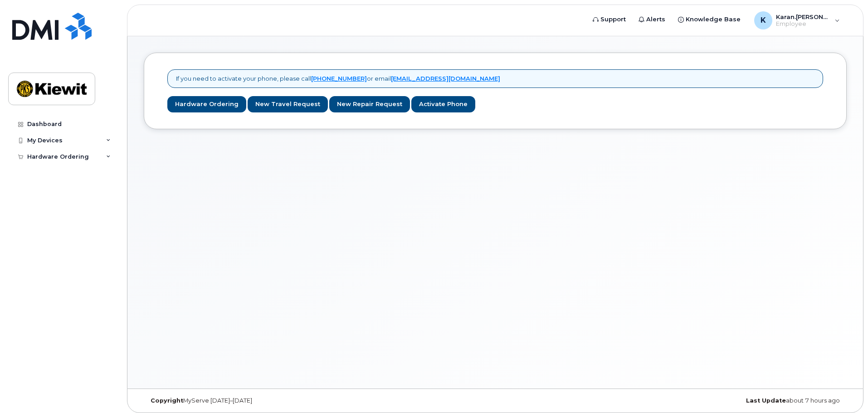 The height and width of the screenshot is (413, 868). What do you see at coordinates (370, 104) in the screenshot?
I see `a: New Repair Request` at bounding box center [370, 104].